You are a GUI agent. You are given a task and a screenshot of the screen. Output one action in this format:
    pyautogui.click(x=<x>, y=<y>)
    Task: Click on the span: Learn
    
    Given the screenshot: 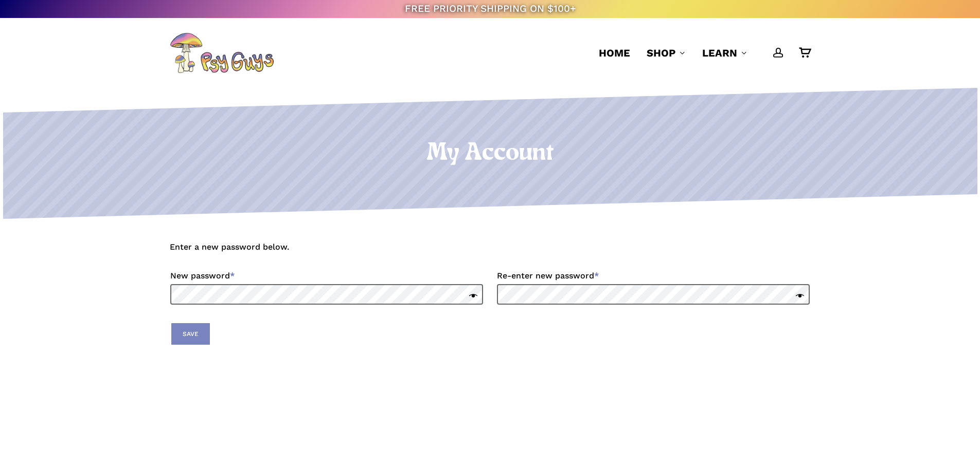 What is the action you would take?
    pyautogui.click(x=720, y=53)
    